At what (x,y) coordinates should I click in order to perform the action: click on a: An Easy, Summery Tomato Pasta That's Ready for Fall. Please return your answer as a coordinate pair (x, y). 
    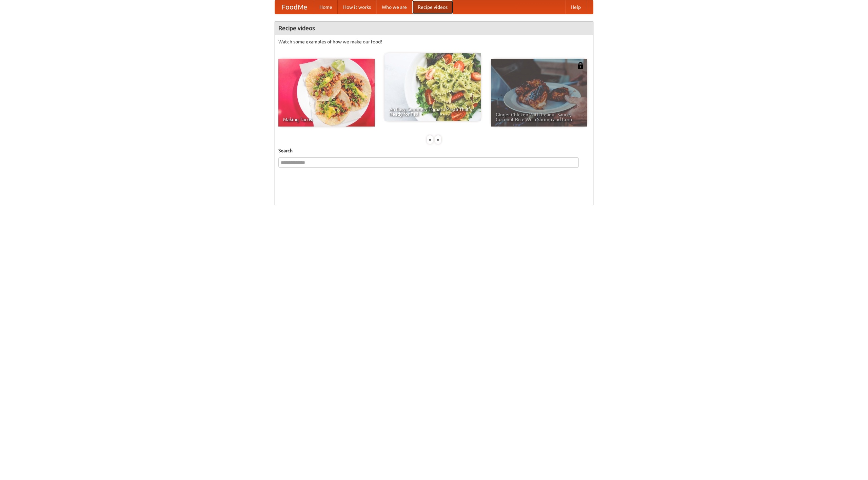
    Looking at the image, I should click on (432, 87).